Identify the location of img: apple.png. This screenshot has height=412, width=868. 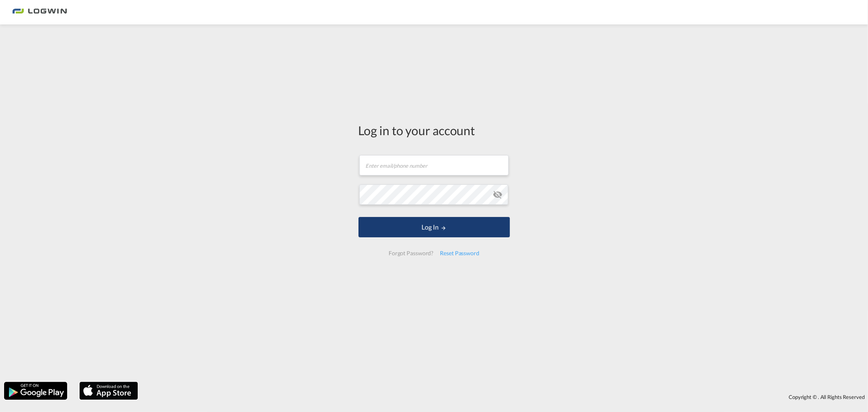
(108, 391).